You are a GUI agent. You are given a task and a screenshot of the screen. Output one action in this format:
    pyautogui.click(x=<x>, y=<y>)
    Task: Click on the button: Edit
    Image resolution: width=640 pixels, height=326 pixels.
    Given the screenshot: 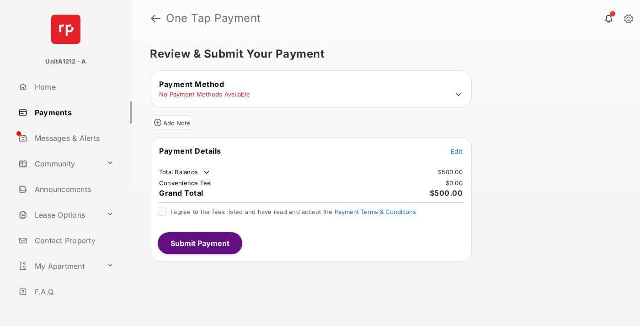 What is the action you would take?
    pyautogui.click(x=457, y=151)
    